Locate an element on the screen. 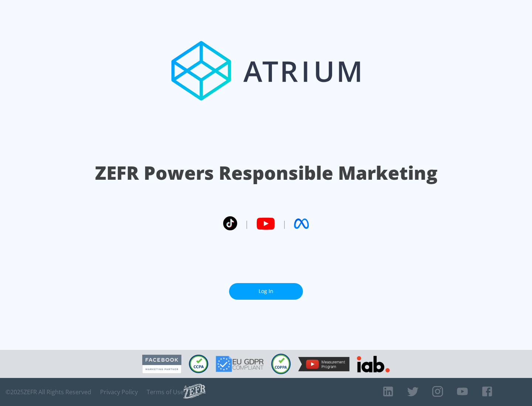  span: © 2025 ZEFR All Rights Reserved is located at coordinates (48, 392).